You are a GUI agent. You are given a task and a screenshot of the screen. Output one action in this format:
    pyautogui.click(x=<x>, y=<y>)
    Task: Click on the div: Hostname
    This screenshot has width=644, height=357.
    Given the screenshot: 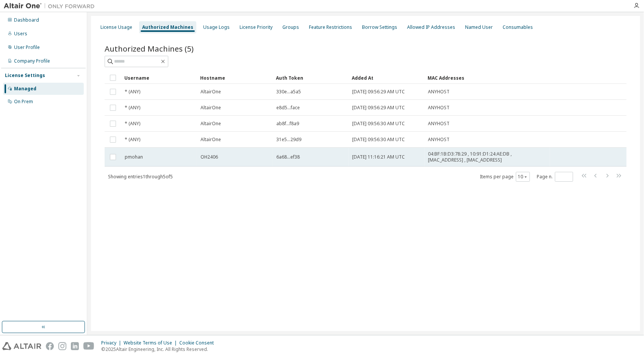 What is the action you would take?
    pyautogui.click(x=235, y=78)
    